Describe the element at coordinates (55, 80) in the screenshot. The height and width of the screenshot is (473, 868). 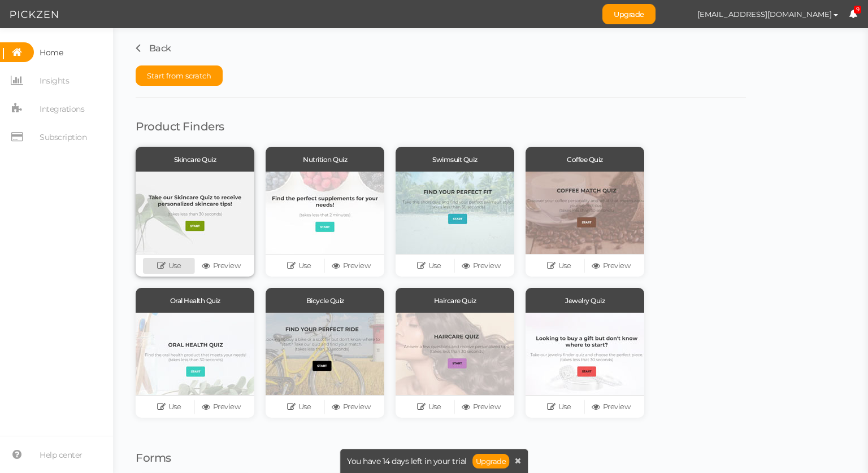
I see `span: Insights` at that location.